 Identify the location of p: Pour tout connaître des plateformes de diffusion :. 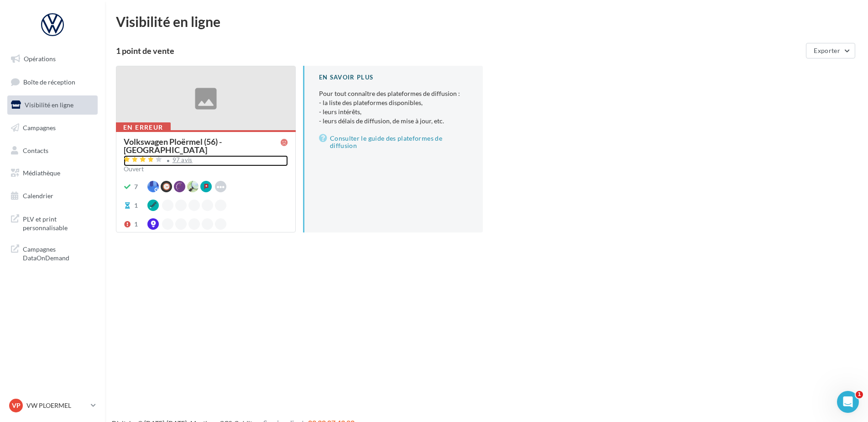
(394, 107).